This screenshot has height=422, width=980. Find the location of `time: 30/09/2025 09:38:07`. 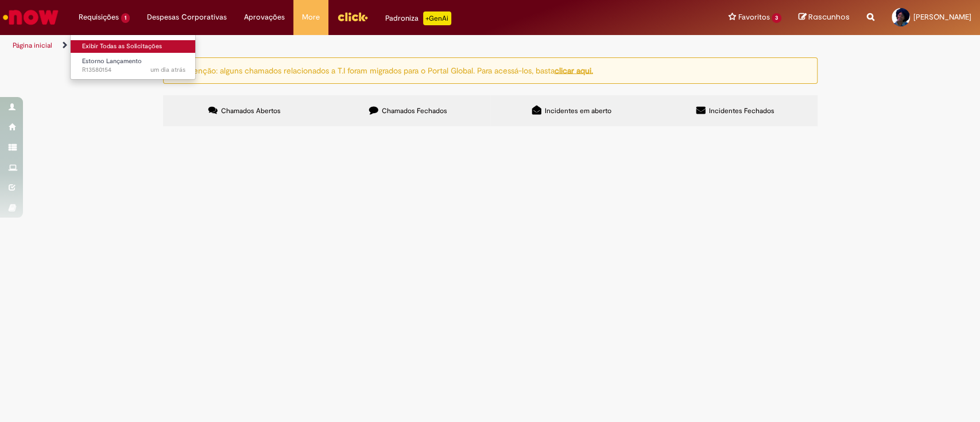

time: 30/09/2025 09:38:07 is located at coordinates (167, 69).